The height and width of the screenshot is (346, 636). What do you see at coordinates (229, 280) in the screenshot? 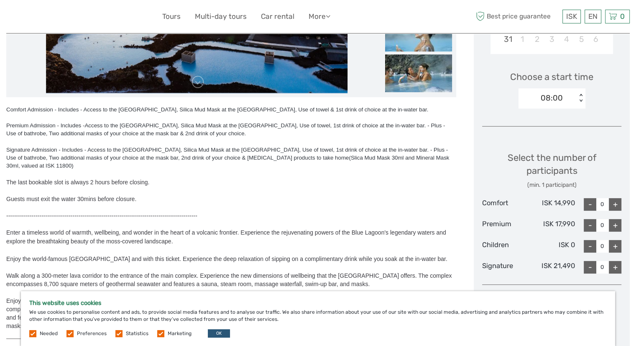
I see `span: Walk along a 300-meter lava corridor to the entrance of the main complex. Experience the new dime...` at bounding box center [229, 280].